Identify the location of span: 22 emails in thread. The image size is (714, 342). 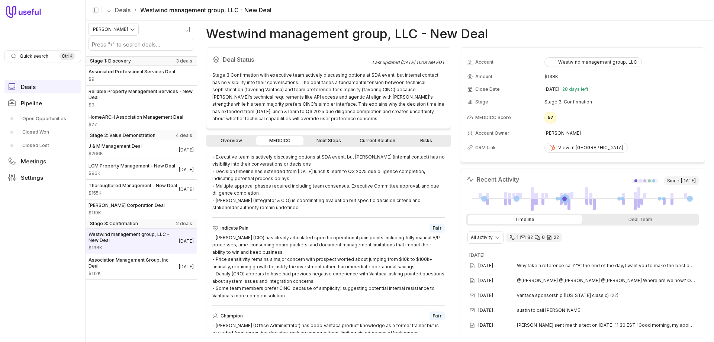
(614, 295).